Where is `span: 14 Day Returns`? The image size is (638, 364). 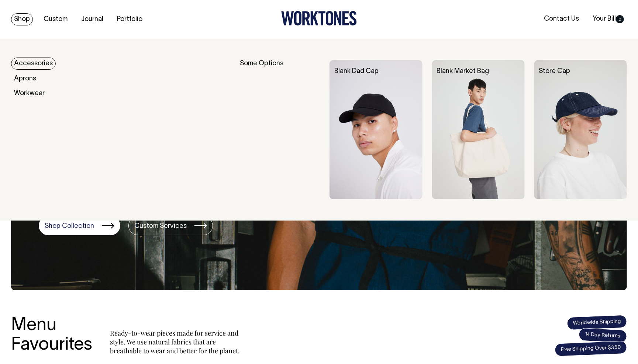
span: 14 Day Returns is located at coordinates (603, 336).